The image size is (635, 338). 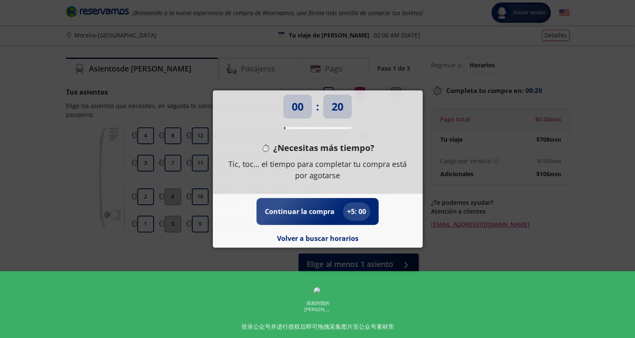 What do you see at coordinates (318, 238) in the screenshot?
I see `button: Volver a buscar horarios` at bounding box center [318, 238].